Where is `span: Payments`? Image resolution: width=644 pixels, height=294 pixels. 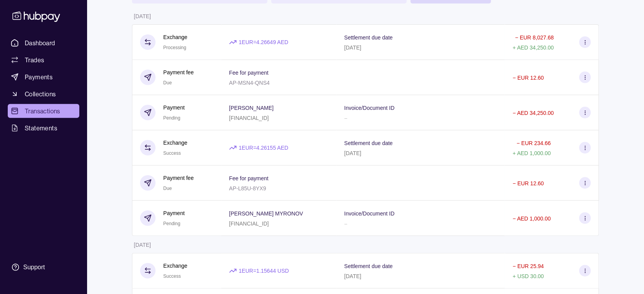 span: Payments is located at coordinates (38, 77).